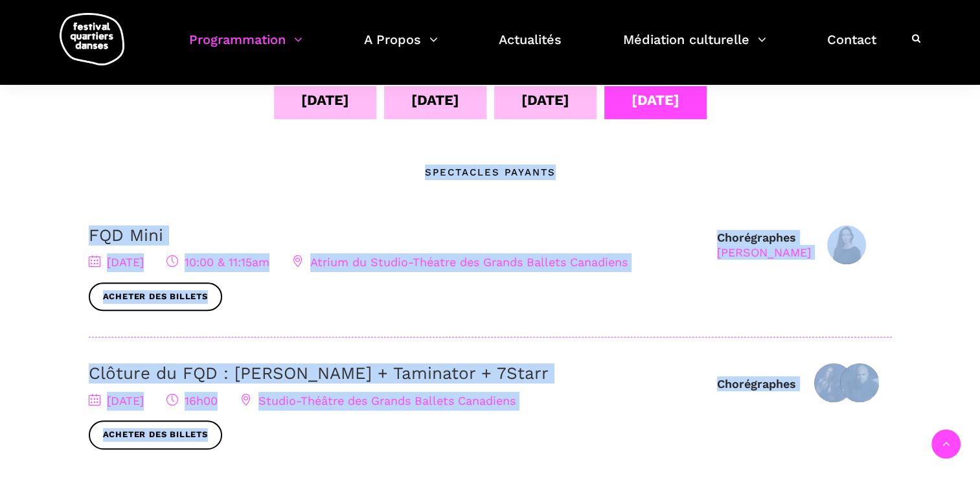 The height and width of the screenshot is (478, 980). Describe the element at coordinates (401, 47) in the screenshot. I see `a: A Propos` at that location.